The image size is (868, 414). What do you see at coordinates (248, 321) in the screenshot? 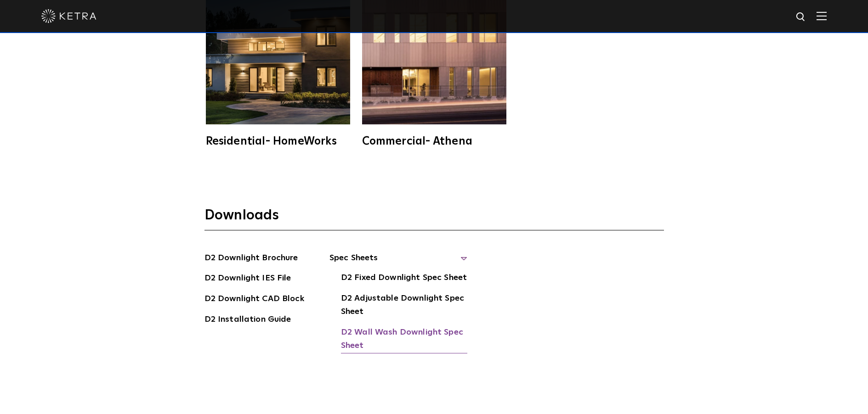
I see `a: D2 Installation Guide` at bounding box center [248, 321].